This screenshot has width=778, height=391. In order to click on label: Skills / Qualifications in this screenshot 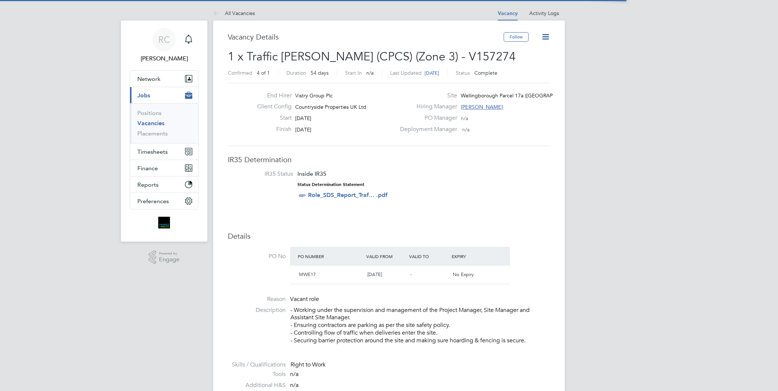, I will do `click(257, 365)`.